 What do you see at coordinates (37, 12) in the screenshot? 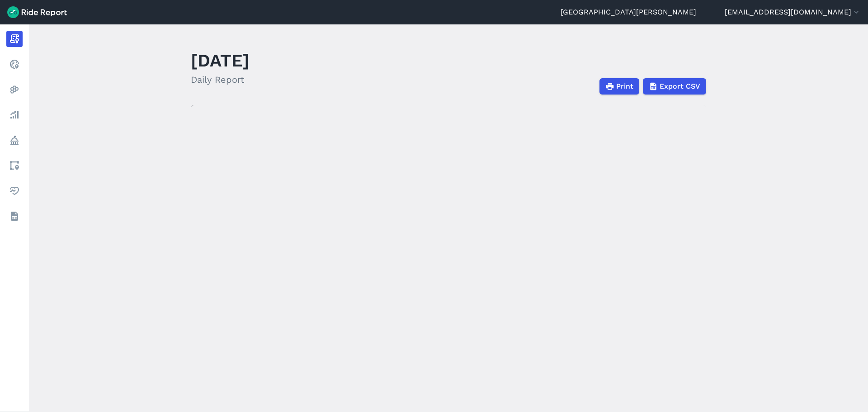
I see `img: Ride Report` at bounding box center [37, 12].